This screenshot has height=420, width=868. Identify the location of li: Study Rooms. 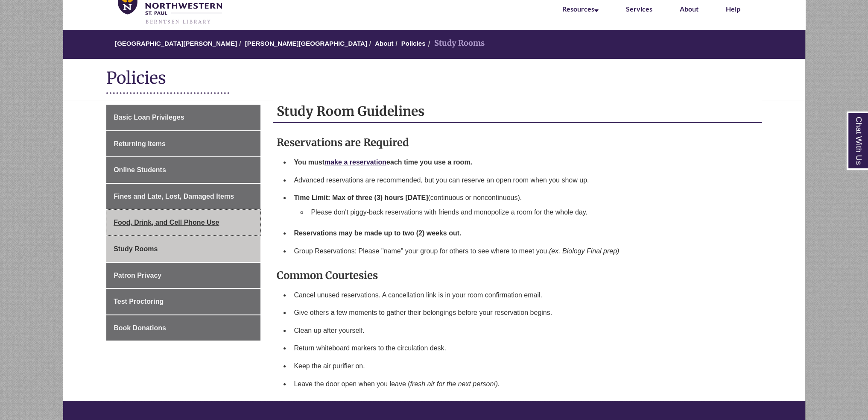
(455, 43).